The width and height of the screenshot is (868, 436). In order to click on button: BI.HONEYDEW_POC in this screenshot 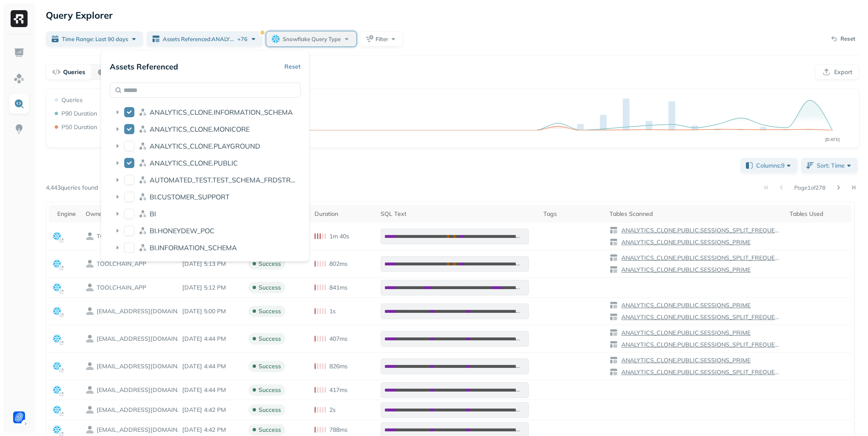, I will do `click(129, 231)`.